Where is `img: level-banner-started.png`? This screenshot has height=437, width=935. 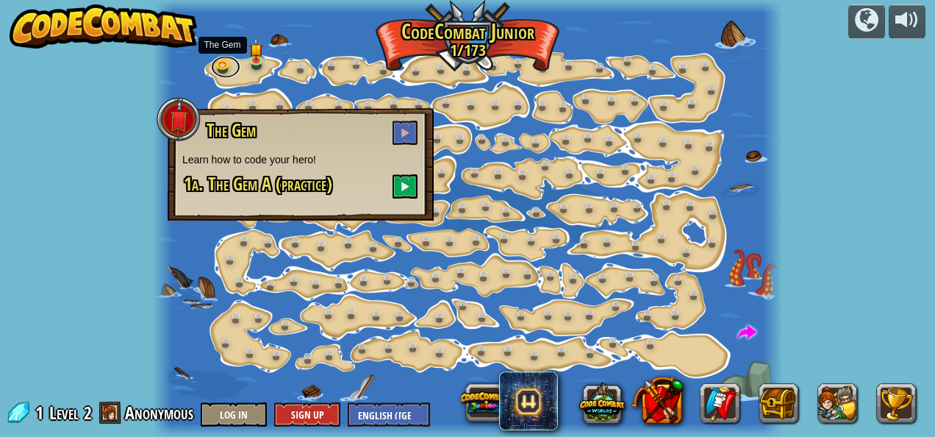
img: level-banner-started.png is located at coordinates (257, 49).